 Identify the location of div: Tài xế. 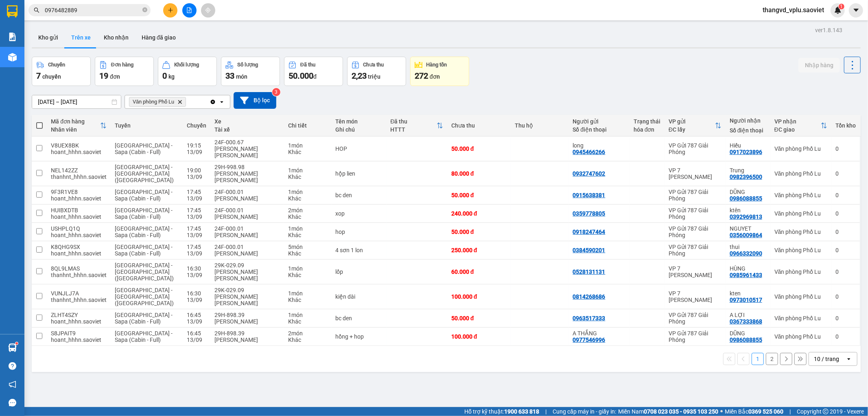
(247, 129).